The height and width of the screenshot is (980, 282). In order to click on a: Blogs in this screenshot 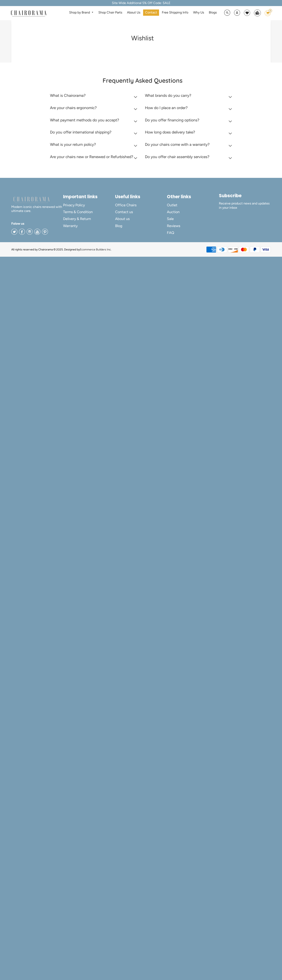, I will do `click(213, 13)`.